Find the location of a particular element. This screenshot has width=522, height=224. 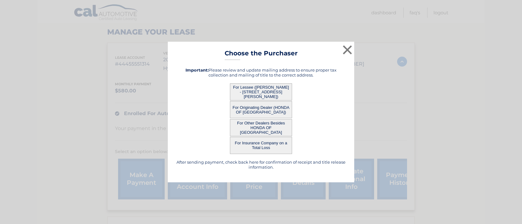

h5: Please review and update mailing address to ensure proper tax collection and mailing of title to ... is located at coordinates (261, 72).